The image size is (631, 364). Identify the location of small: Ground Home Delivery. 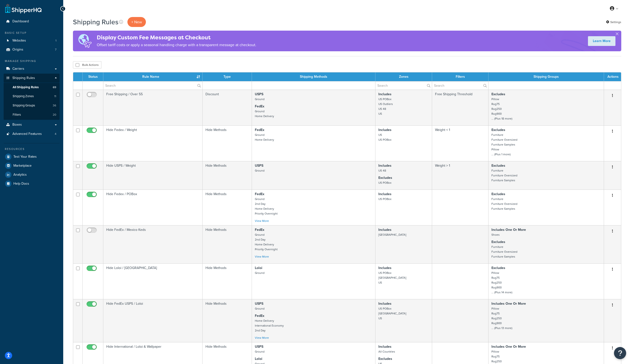
(264, 114).